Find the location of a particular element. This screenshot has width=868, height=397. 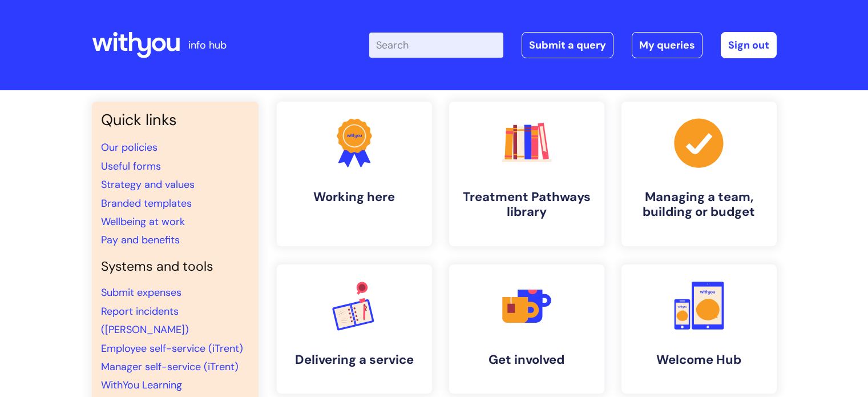

h4: Working here is located at coordinates (354, 197).